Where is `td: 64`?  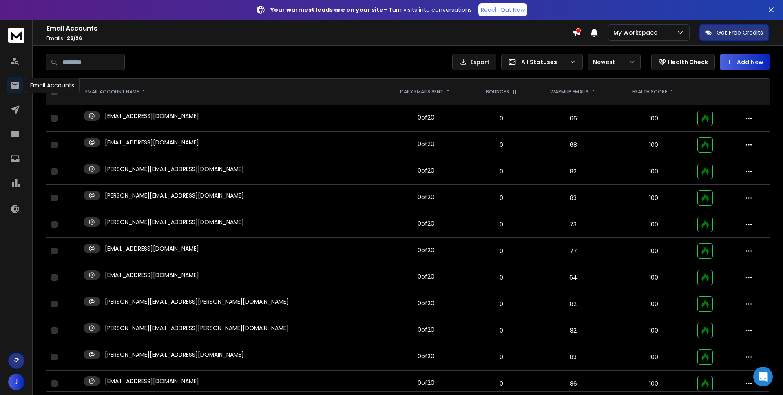
td: 64 is located at coordinates (573, 277).